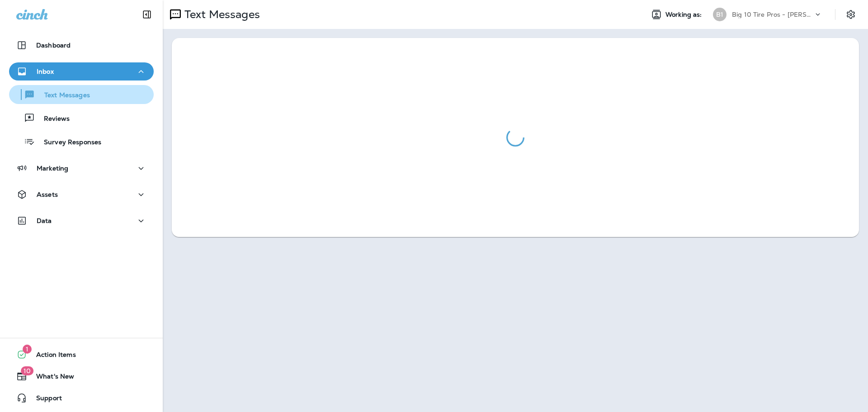 The height and width of the screenshot is (412, 868). What do you see at coordinates (720, 14) in the screenshot?
I see `div: B1` at bounding box center [720, 14].